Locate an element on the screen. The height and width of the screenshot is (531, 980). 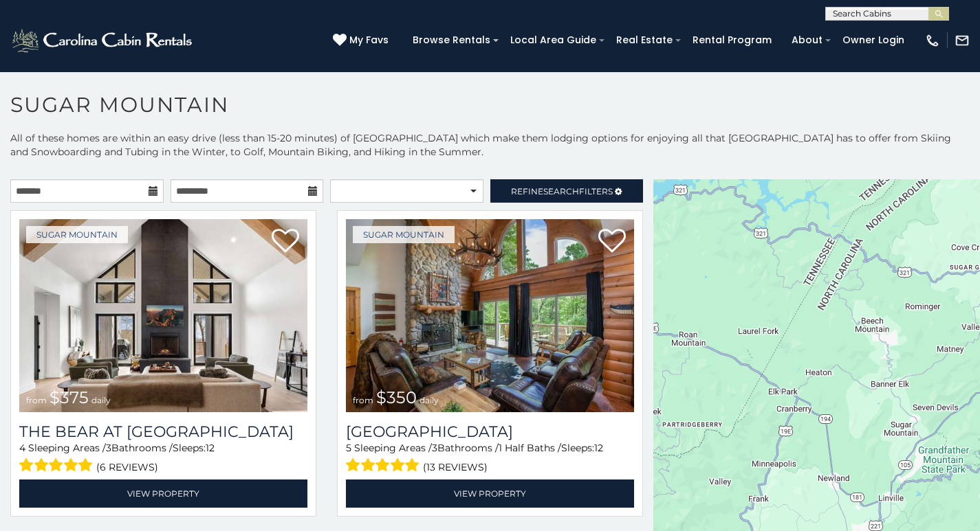
span: 5 is located at coordinates (349, 448).